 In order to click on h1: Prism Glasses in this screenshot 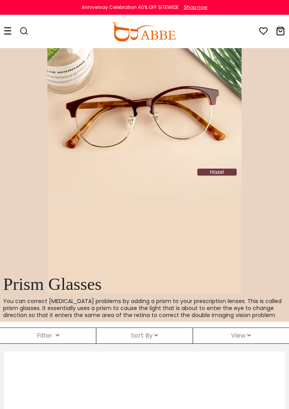, I will do `click(144, 284)`.